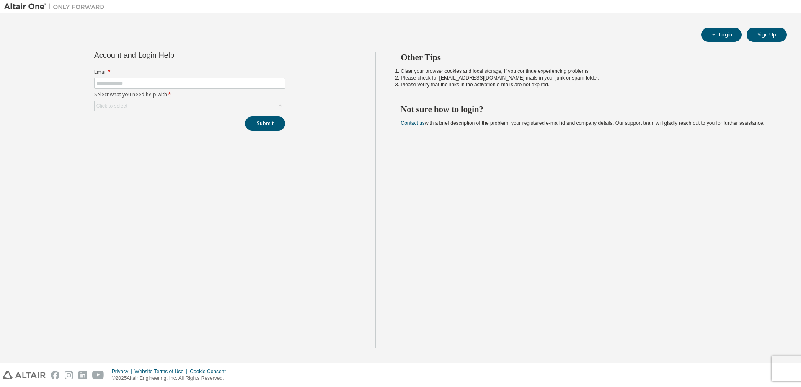 This screenshot has height=387, width=801. I want to click on button: Submit, so click(265, 124).